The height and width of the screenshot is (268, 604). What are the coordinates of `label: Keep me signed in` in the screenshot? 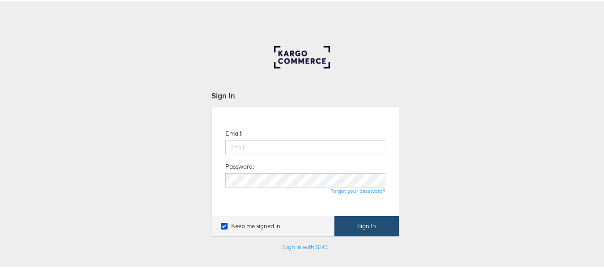 It's located at (251, 225).